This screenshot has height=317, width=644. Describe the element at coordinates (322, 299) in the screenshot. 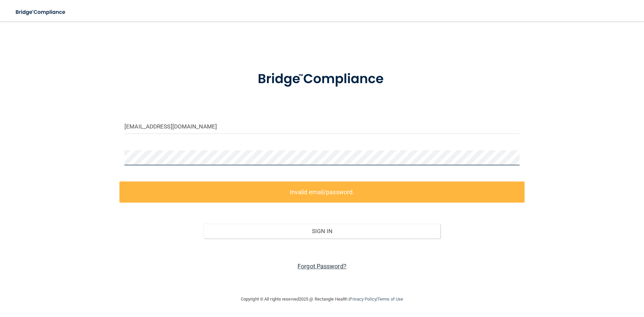

I see `div: Copyright © All rights reserved 2025 @ Rectangle Health | |` at that location.